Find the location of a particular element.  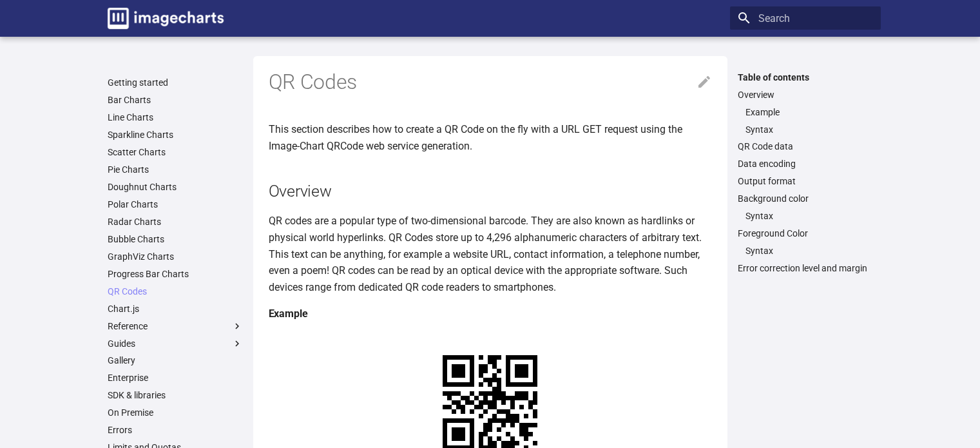

label: Guides is located at coordinates (175, 344).